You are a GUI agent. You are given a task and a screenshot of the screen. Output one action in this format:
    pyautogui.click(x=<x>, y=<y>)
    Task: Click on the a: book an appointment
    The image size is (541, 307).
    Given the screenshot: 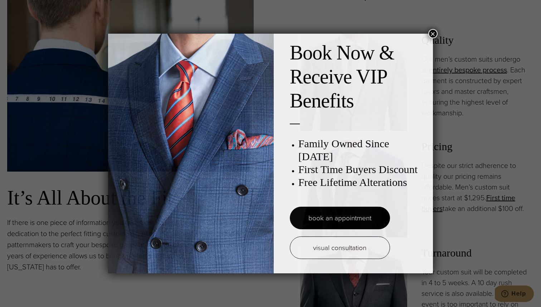 What is the action you would take?
    pyautogui.click(x=340, y=218)
    